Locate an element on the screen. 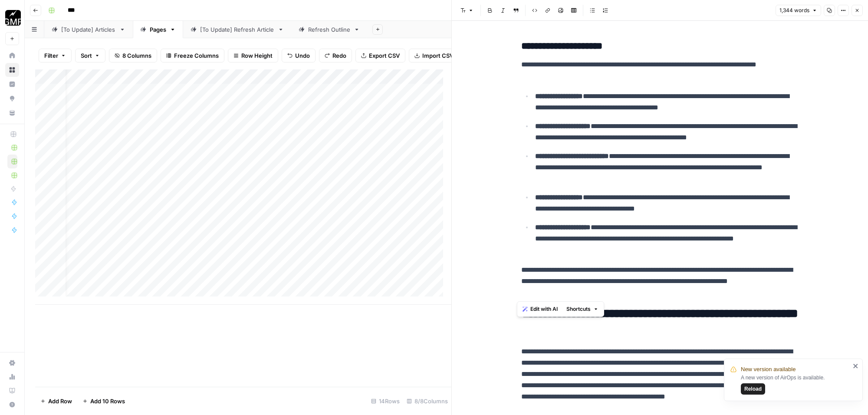 The image size is (868, 415). div: 14 Rows is located at coordinates (386, 401).